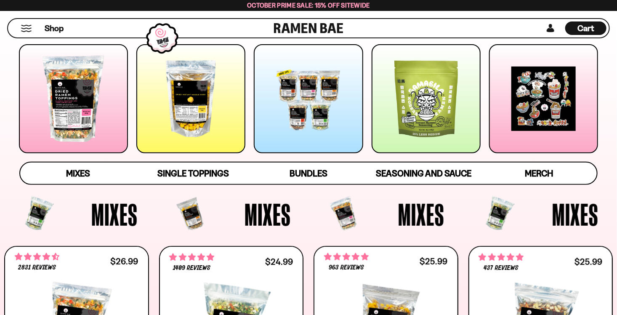 The height and width of the screenshot is (315, 617). Describe the element at coordinates (423, 173) in the screenshot. I see `span: Seasoning and Sauce` at that location.